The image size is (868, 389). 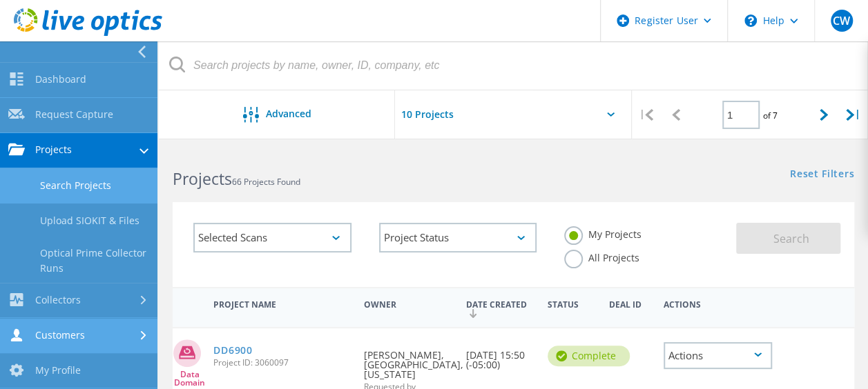 What do you see at coordinates (771, 115) in the screenshot?
I see `span: of 7` at bounding box center [771, 115].